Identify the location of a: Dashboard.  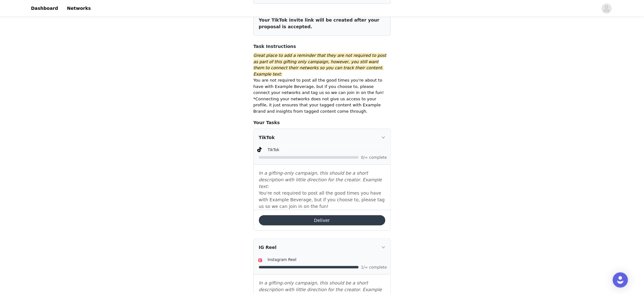
(44, 8).